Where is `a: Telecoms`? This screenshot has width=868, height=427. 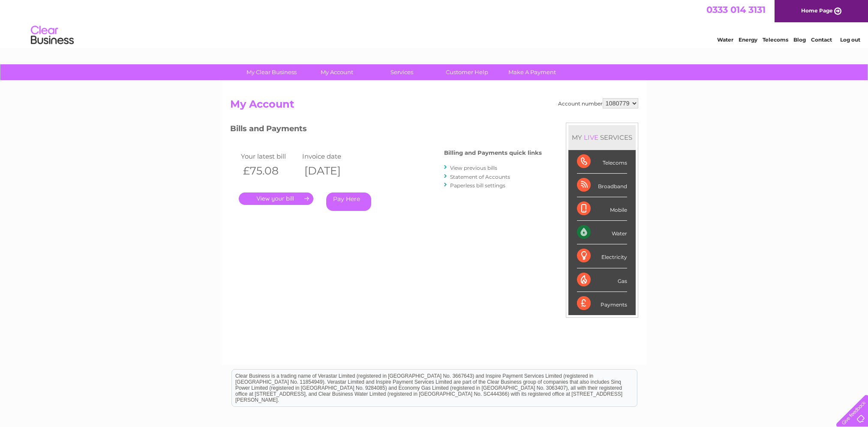 a: Telecoms is located at coordinates (775, 39).